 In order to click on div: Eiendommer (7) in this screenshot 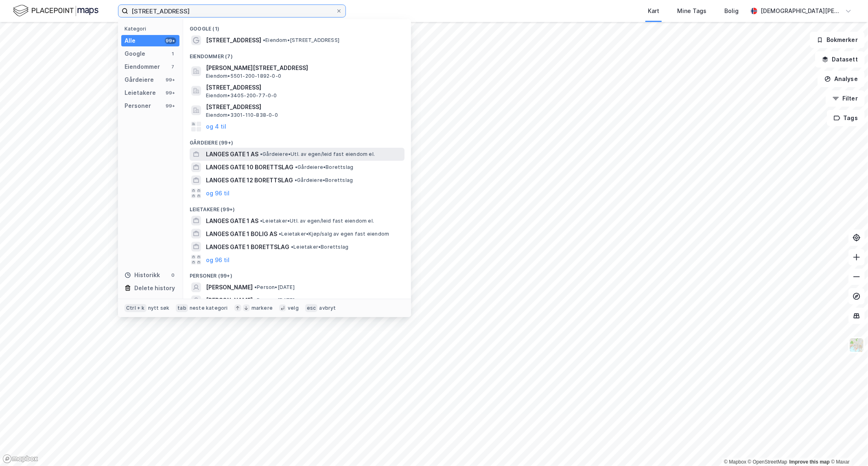, I will do `click(297, 55)`.